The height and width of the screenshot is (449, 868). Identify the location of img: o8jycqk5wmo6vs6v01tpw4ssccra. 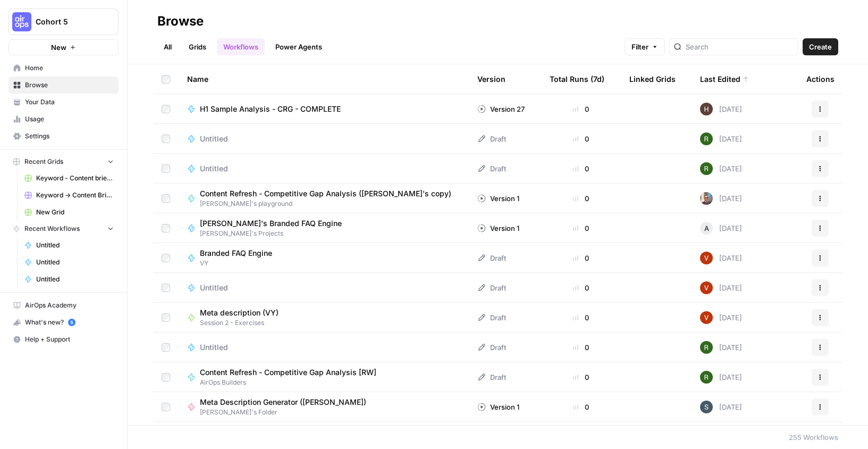
(707, 317).